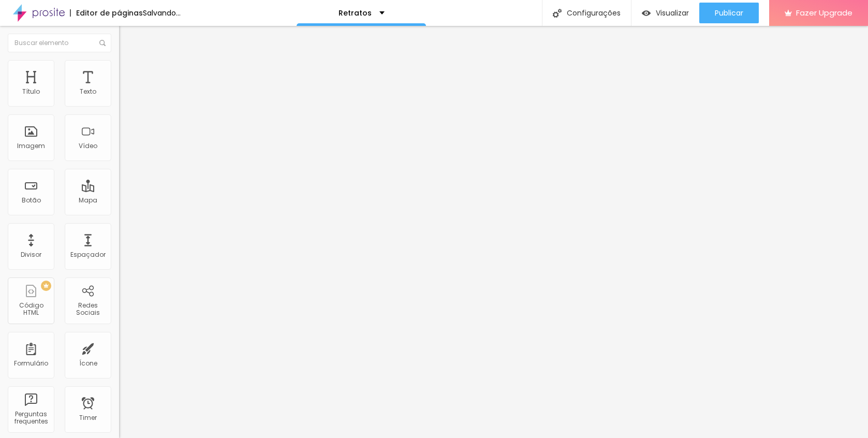 This screenshot has width=868, height=438. Describe the element at coordinates (646, 13) in the screenshot. I see `img: view-1.svg` at that location.